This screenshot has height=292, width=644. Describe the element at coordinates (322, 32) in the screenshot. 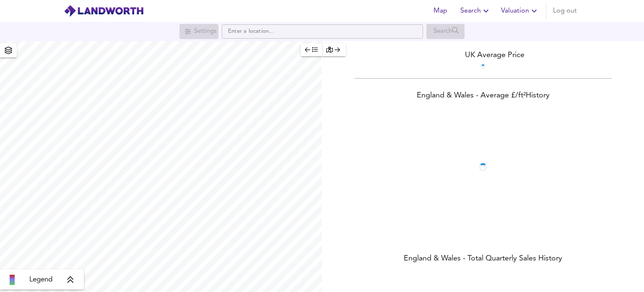

I see `input: Enter a location...` at that location.